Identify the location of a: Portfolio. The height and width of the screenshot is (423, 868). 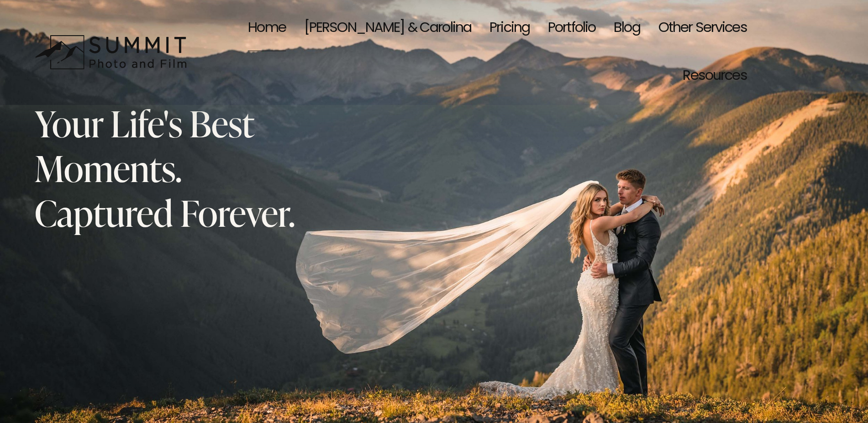
(572, 28).